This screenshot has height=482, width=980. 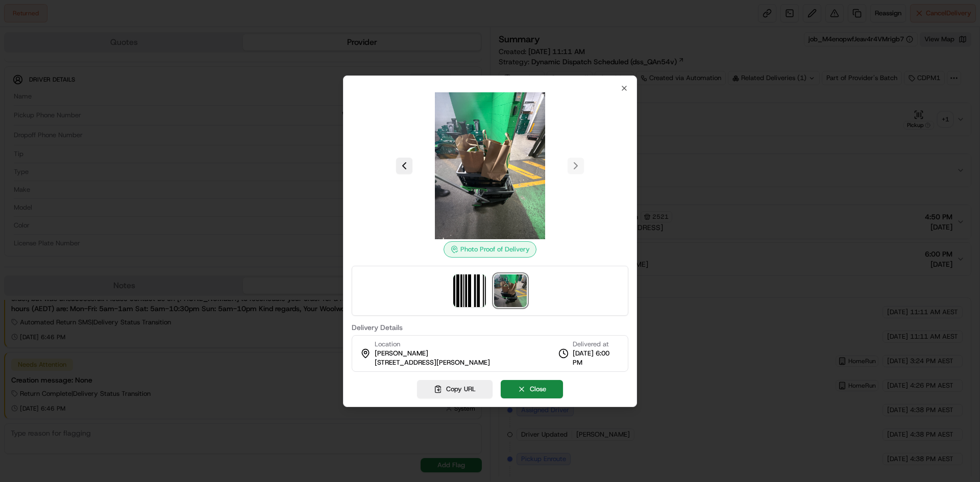 I want to click on div: Photo Proof of Delivery, so click(x=490, y=249).